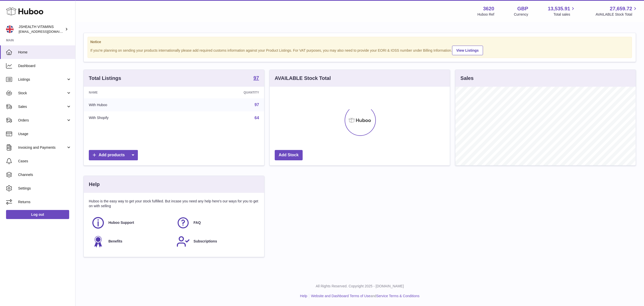  Describe the element at coordinates (564, 14) in the screenshot. I see `span: Total sales` at that location.